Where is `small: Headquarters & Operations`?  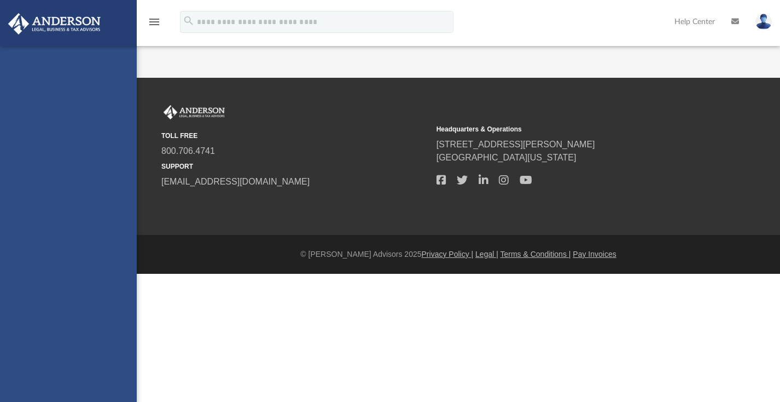 small: Headquarters & Operations is located at coordinates (570, 129).